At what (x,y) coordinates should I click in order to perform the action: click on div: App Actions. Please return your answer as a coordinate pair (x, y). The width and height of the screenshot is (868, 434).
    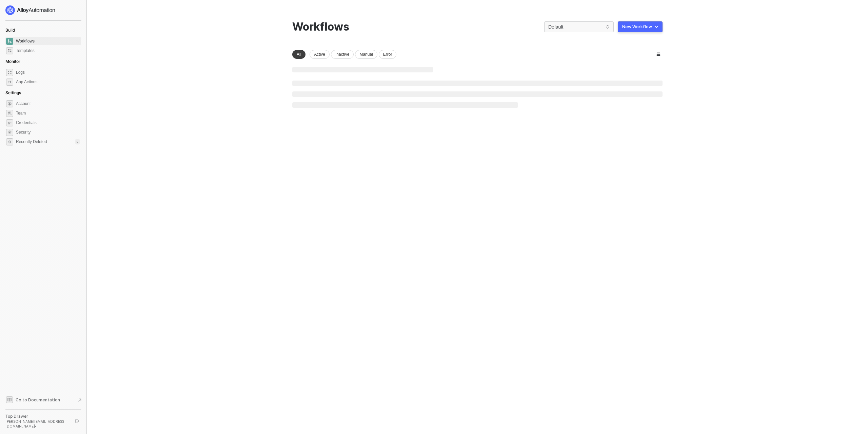
    Looking at the image, I should click on (26, 82).